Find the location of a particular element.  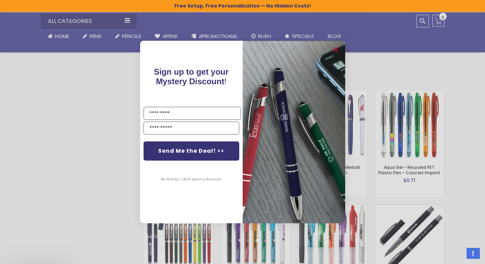

button: No thanks, I don't want a discount. is located at coordinates (191, 179).